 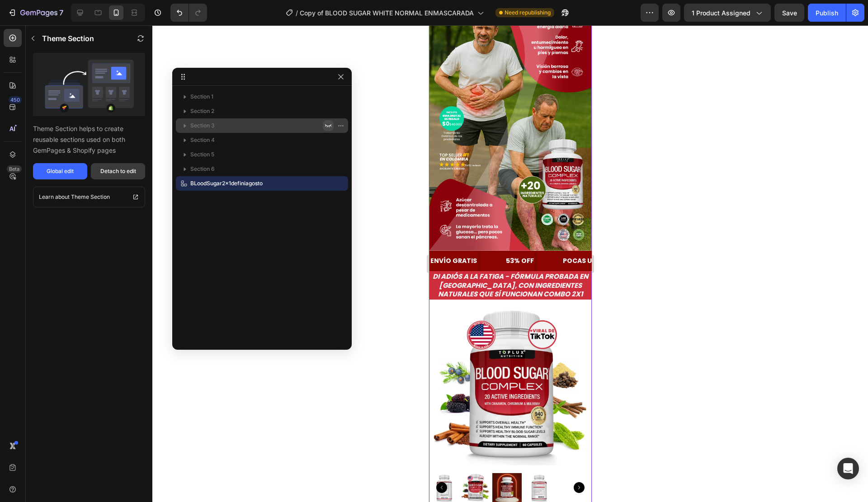 I want to click on a: Learn about Theme Section, so click(x=89, y=197).